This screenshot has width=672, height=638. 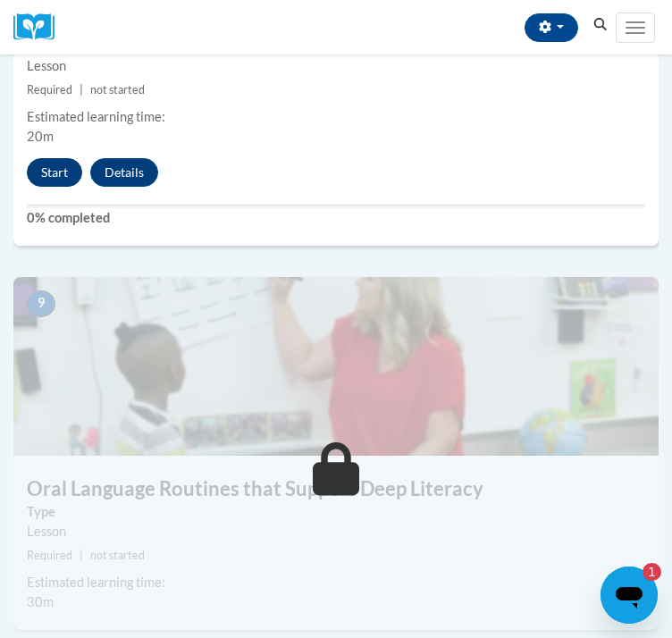 I want to click on button: Search, so click(x=601, y=25).